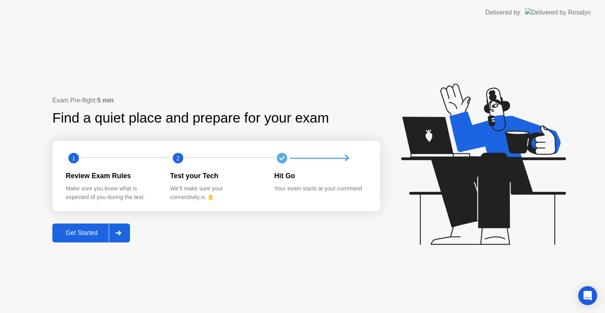  What do you see at coordinates (588, 296) in the screenshot?
I see `div: Open Intercom Messenger` at bounding box center [588, 296].